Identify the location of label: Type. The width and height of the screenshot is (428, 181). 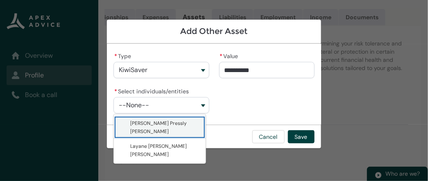
(124, 55).